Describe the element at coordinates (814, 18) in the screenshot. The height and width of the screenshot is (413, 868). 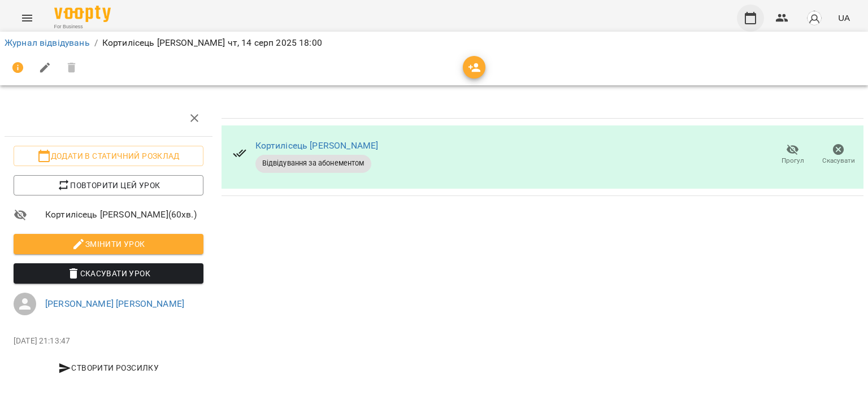
I see `img: avatar_s.png` at that location.